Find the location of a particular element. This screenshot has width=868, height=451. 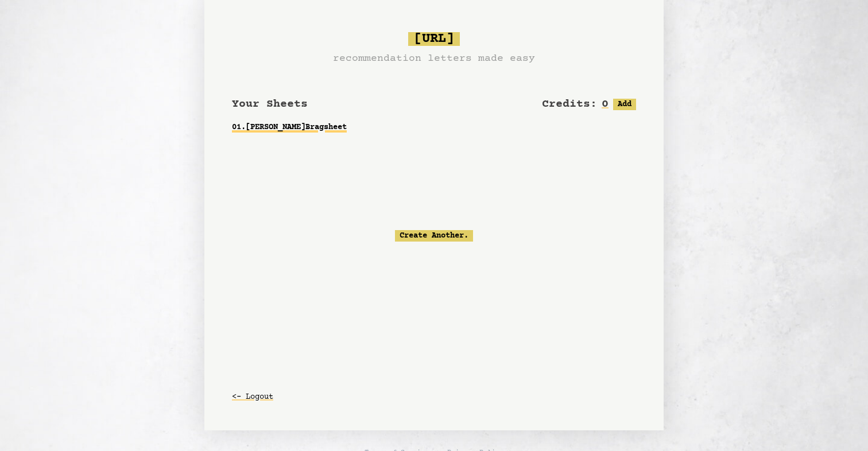

a: Create Another. is located at coordinates (434, 236).